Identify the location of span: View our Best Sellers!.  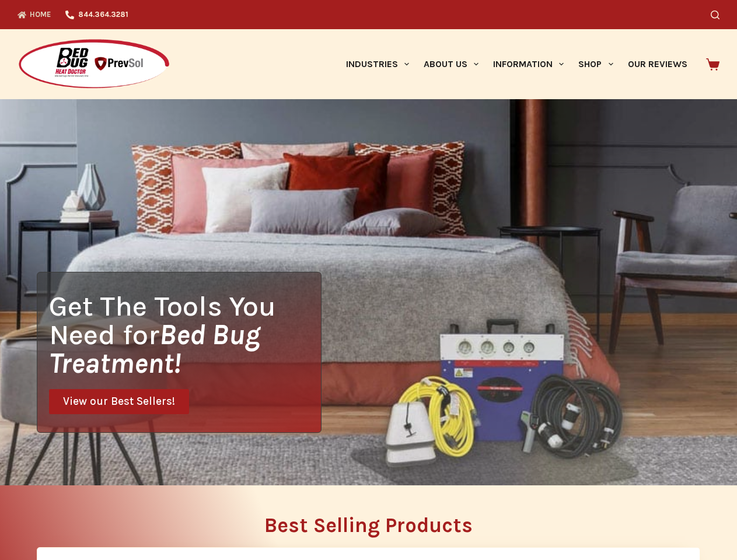
(119, 401).